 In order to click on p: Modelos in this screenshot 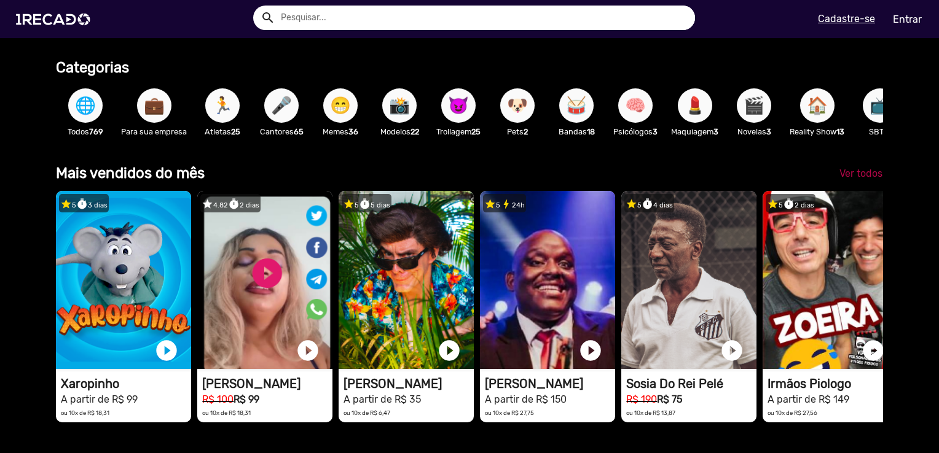, I will do `click(399, 131)`.